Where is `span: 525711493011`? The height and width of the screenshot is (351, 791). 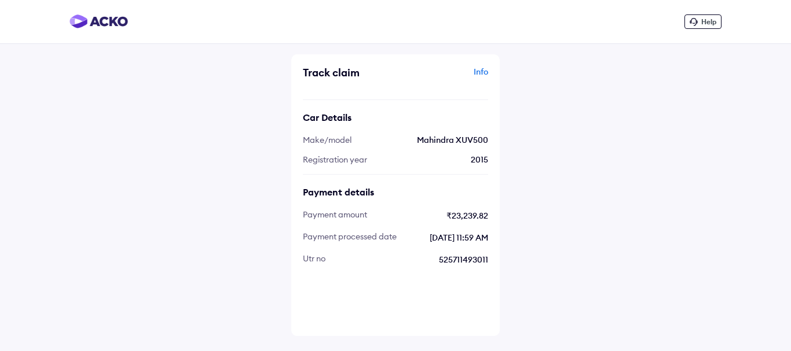 span: 525711493011 is located at coordinates (412, 260).